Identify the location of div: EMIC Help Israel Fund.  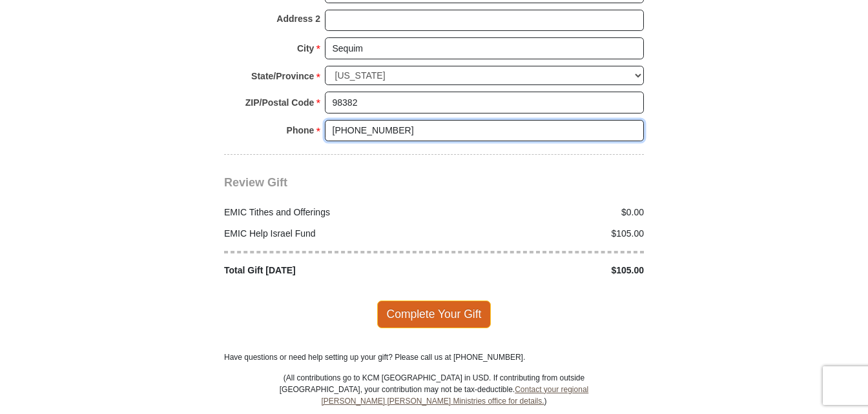
(326, 234).